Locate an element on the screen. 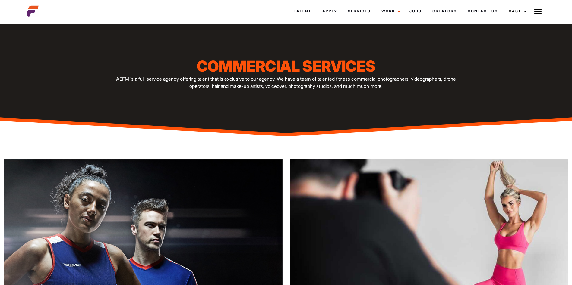 The width and height of the screenshot is (572, 285). p: AEFM is a full-service agency offering talent that is exclusive to our agency. We have a team of ... is located at coordinates (286, 83).